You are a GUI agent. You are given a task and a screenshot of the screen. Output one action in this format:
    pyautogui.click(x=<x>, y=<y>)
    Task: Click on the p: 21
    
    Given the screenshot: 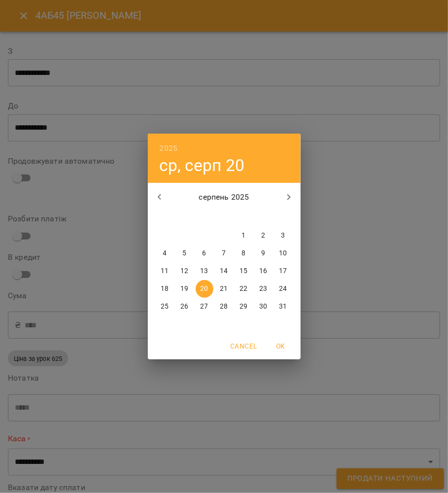 What is the action you would take?
    pyautogui.click(x=224, y=289)
    